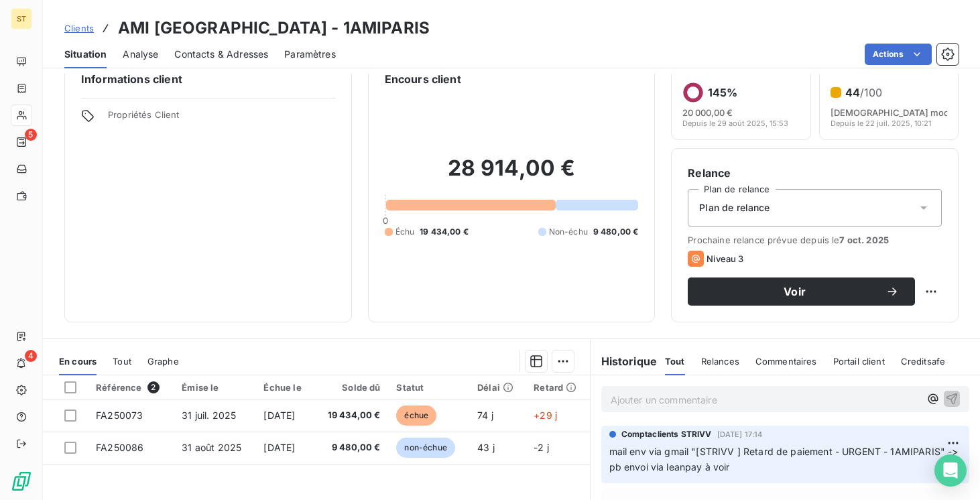 This screenshot has width=980, height=500. I want to click on span: 5, so click(31, 134).